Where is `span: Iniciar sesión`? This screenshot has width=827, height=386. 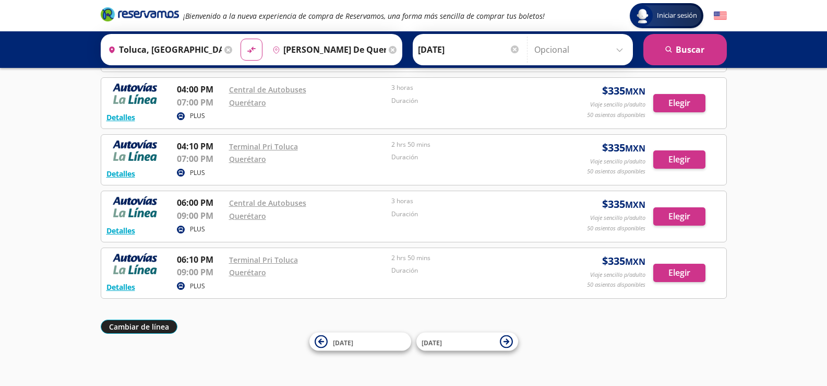
span: Iniciar sesión is located at coordinates (677, 16).